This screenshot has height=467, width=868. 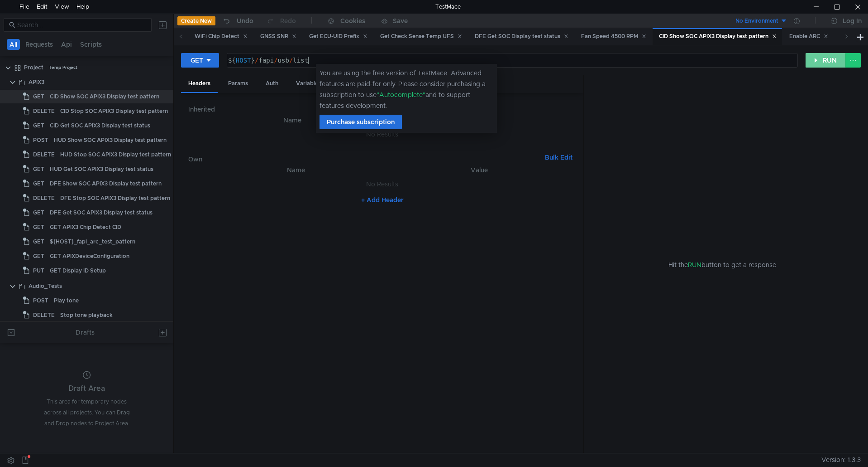 I want to click on div: Undo, so click(x=245, y=21).